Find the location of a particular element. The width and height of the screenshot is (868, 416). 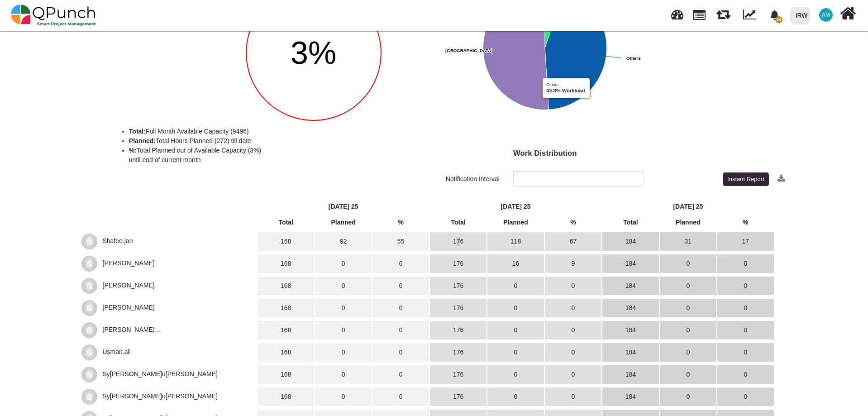

text: Work Distribution is located at coordinates (545, 153).